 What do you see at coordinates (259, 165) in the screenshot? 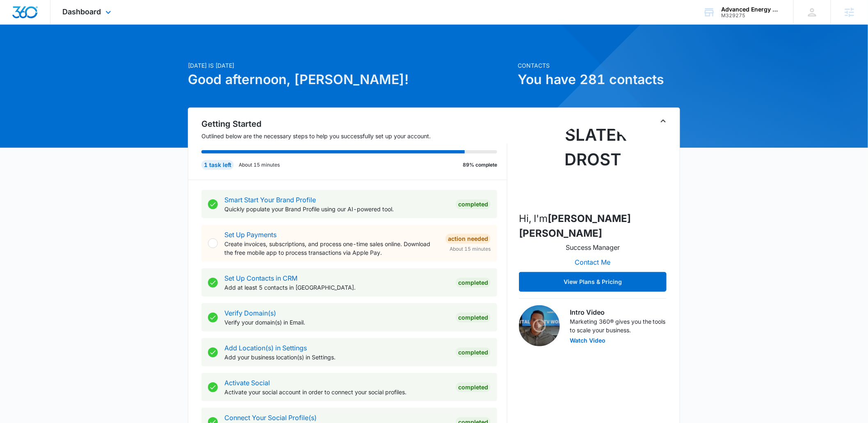
I see `p: About 15 minutes` at bounding box center [259, 165].